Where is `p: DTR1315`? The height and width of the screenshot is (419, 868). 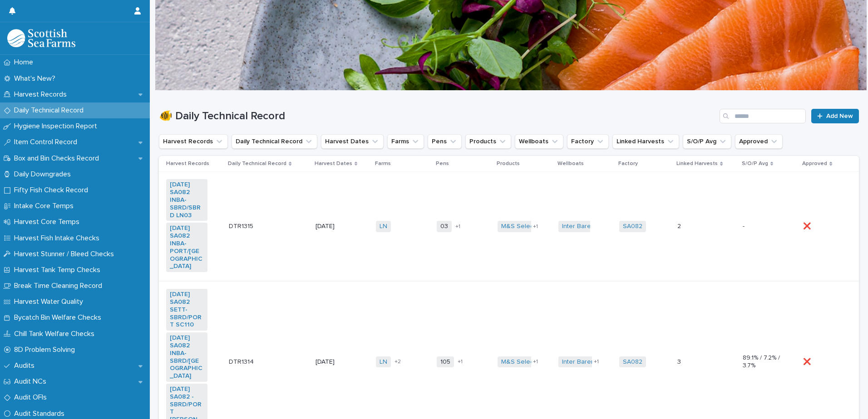
p: DTR1315 is located at coordinates (242, 226).